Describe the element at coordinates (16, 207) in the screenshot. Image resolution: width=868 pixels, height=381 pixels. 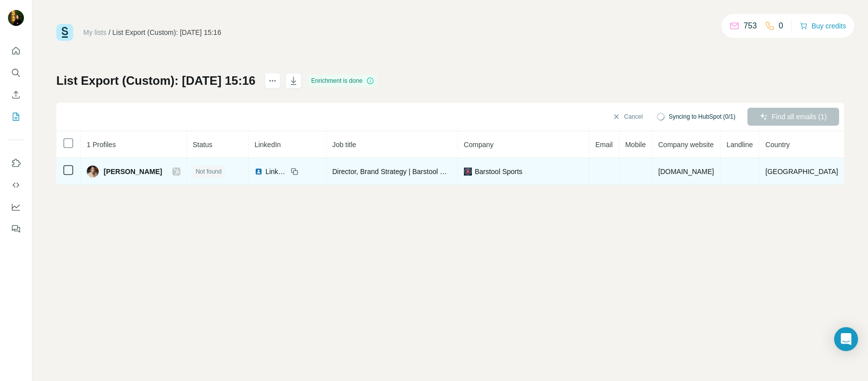
I see `button: Dashboard` at that location.